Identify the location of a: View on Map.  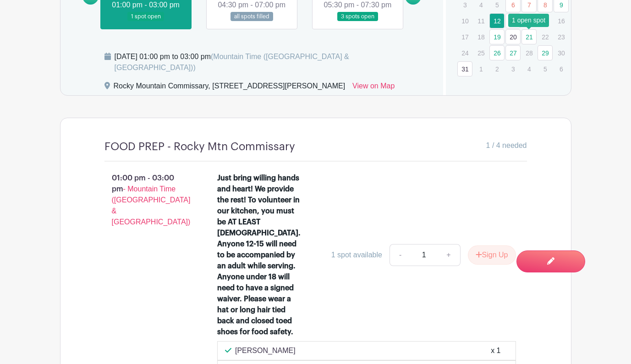
(373, 88).